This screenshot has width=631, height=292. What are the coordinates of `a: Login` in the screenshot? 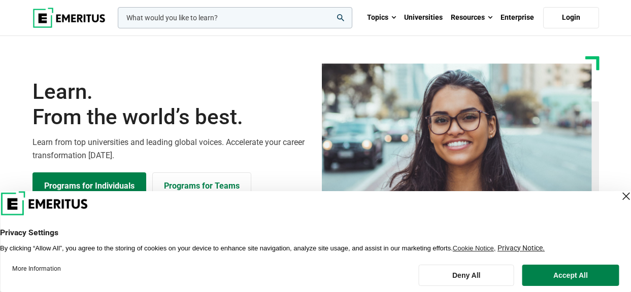 It's located at (571, 18).